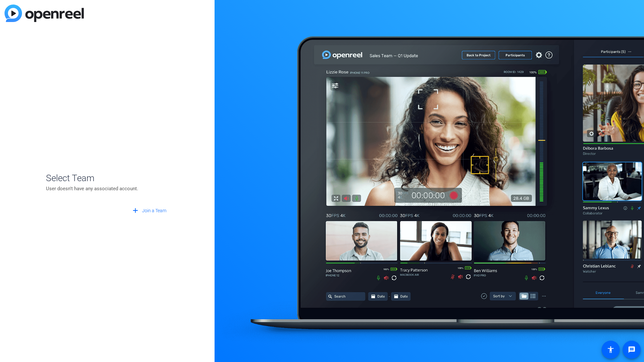  What do you see at coordinates (610, 349) in the screenshot?
I see `mat-icon: accessibility` at bounding box center [610, 349].